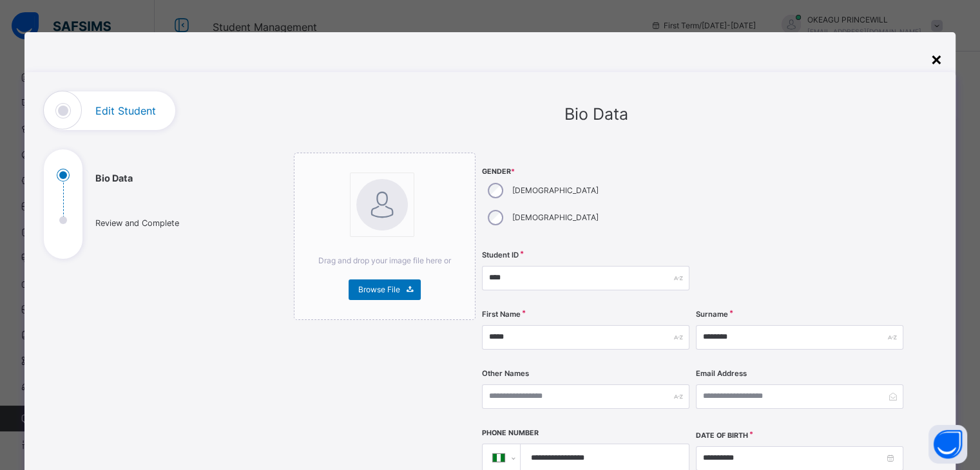 This screenshot has height=470, width=980. I want to click on label: Email Address, so click(721, 374).